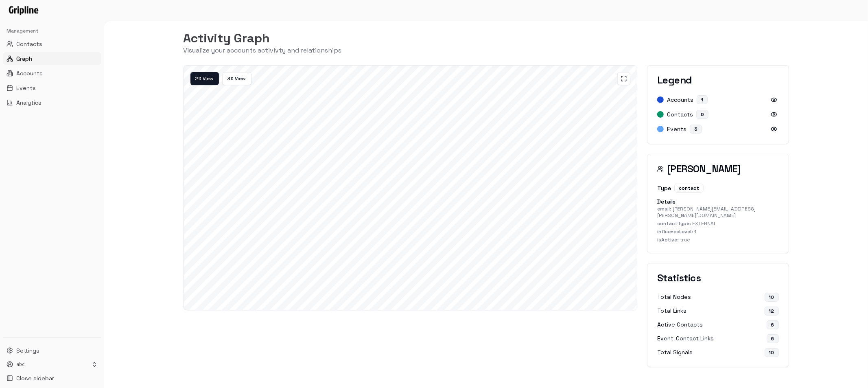 This screenshot has width=868, height=388. What do you see at coordinates (718, 80) in the screenshot?
I see `h3: Legend` at bounding box center [718, 80].